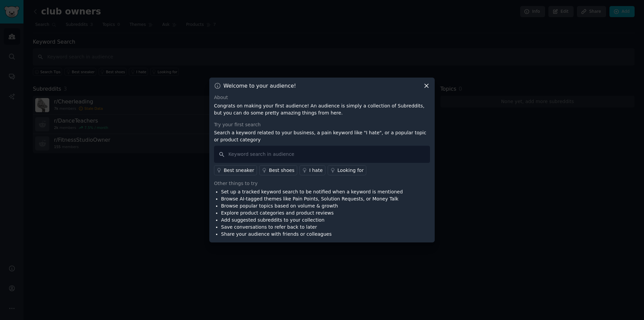 This screenshot has height=320, width=644. Describe the element at coordinates (322, 97) in the screenshot. I see `div: About` at that location.